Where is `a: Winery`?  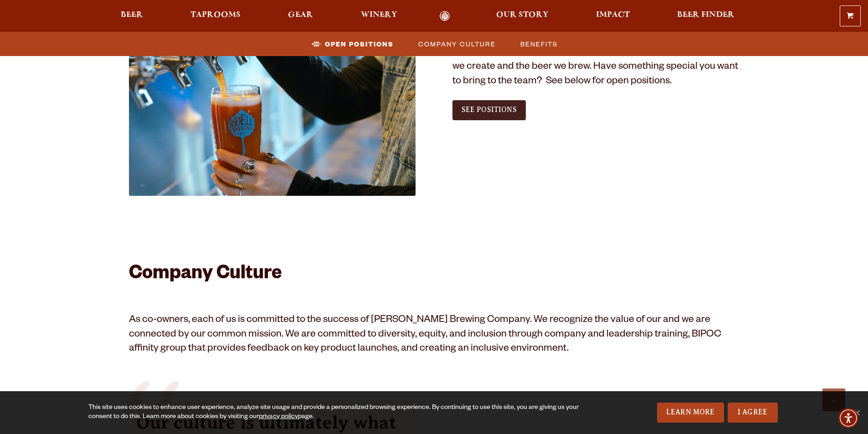
a: Winery is located at coordinates (379, 16).